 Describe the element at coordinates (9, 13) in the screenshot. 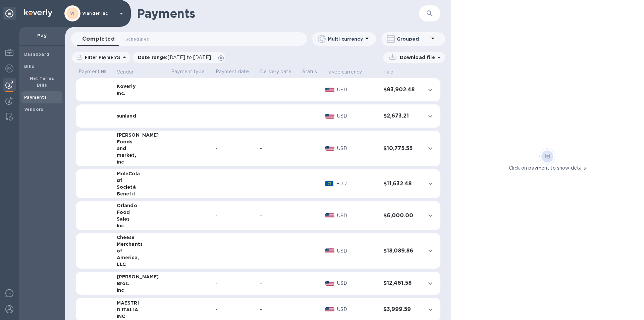

I see `div: Unpin categories` at that location.